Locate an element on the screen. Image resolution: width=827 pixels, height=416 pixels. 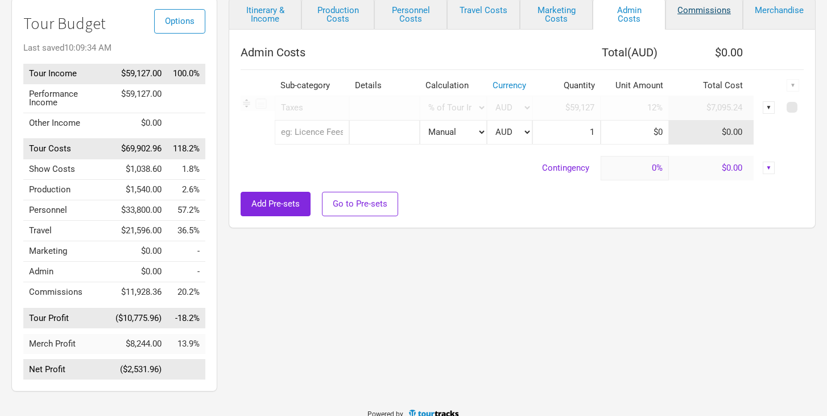
td: Travel as % of Tour Income is located at coordinates (186, 231).